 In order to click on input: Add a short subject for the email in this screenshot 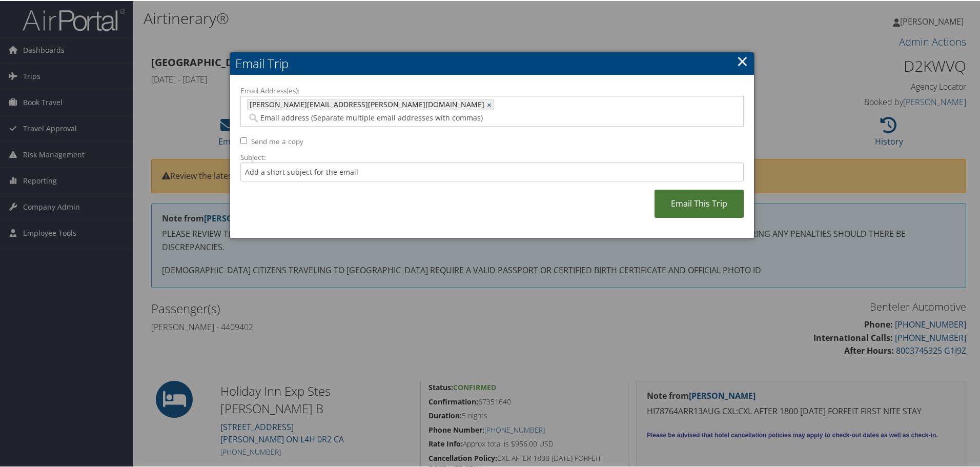, I will do `click(492, 171)`.